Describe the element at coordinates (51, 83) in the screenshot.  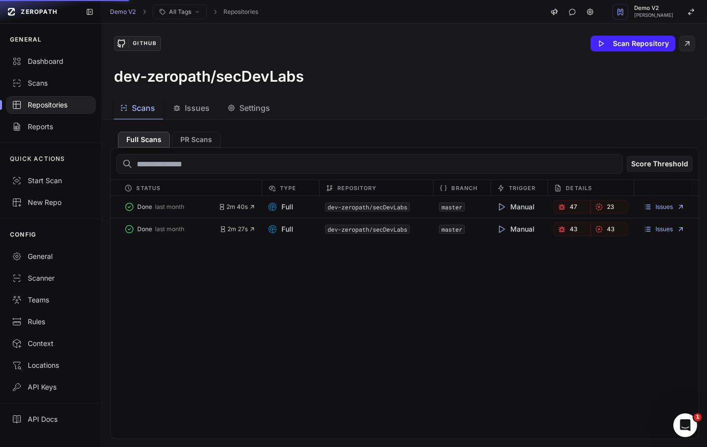
I see `div: Scans` at that location.